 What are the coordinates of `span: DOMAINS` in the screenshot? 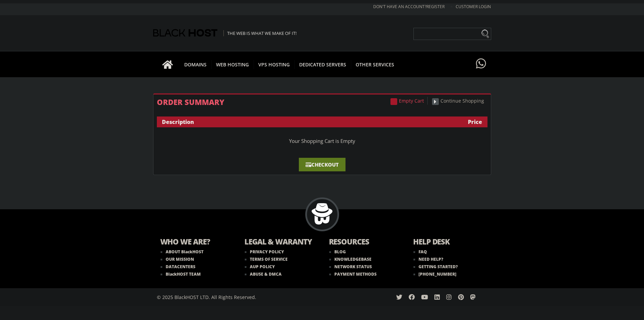 It's located at (195, 64).